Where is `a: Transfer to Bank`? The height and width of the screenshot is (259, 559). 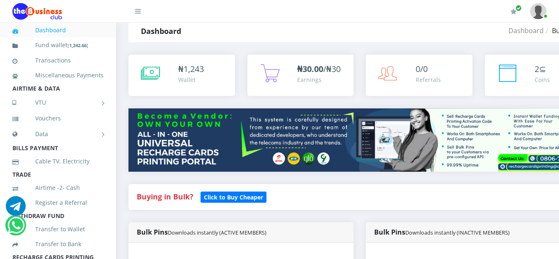 a: Transfer to Bank is located at coordinates (58, 244).